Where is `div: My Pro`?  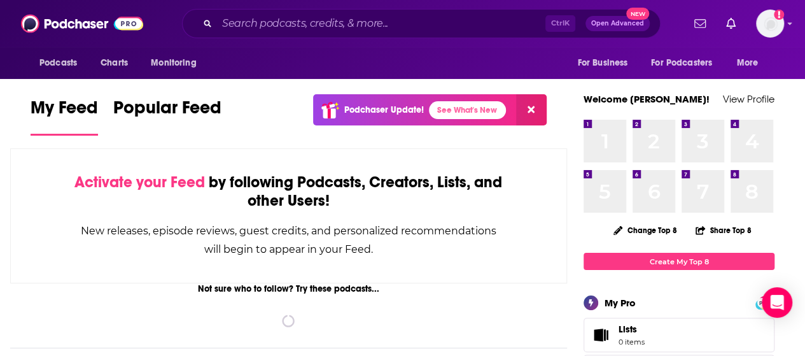 div: My Pro is located at coordinates (620, 302).